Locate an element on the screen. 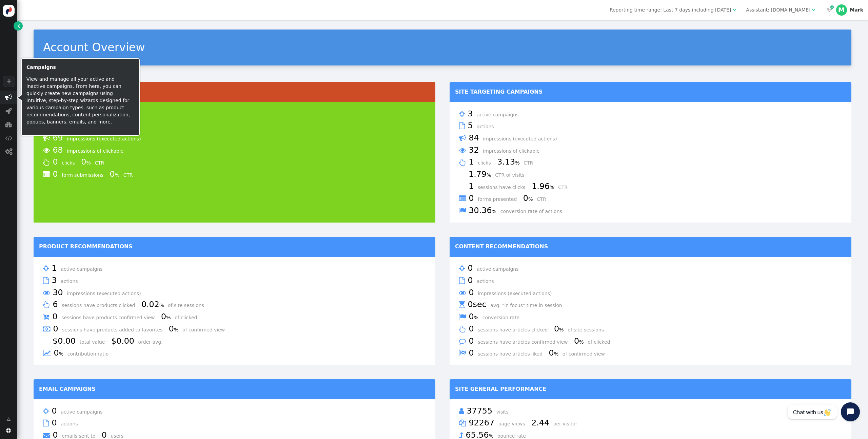 The width and height of the screenshot is (868, 439). span: 0sec is located at coordinates (478, 304).